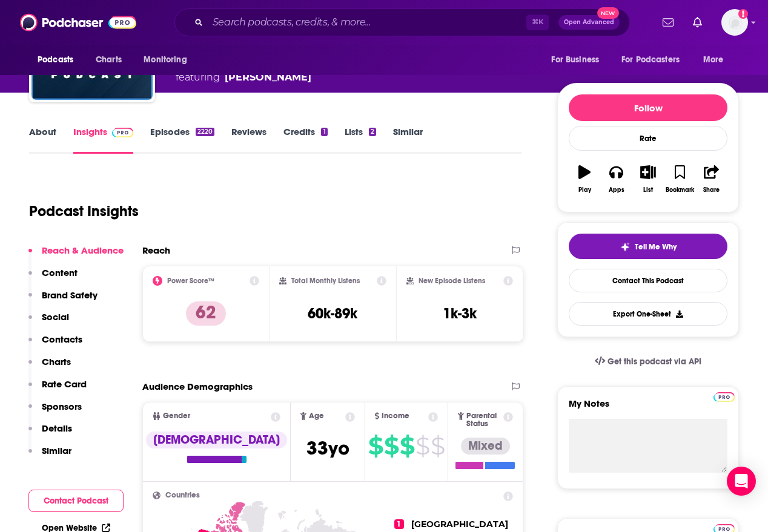 The height and width of the screenshot is (532, 768). What do you see at coordinates (459, 314) in the screenshot?
I see `h3: 1k-3k` at bounding box center [459, 314].